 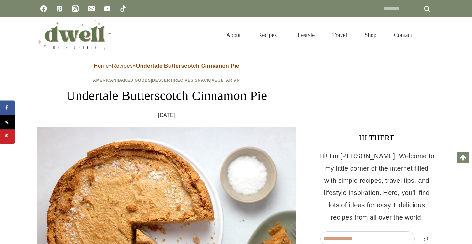 I want to click on a: Shop, so click(x=370, y=35).